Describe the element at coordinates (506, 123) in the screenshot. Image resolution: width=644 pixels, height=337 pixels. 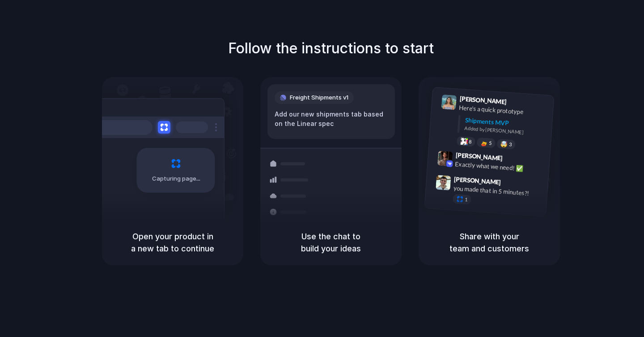
I see `div: Shipments MVP` at that location.